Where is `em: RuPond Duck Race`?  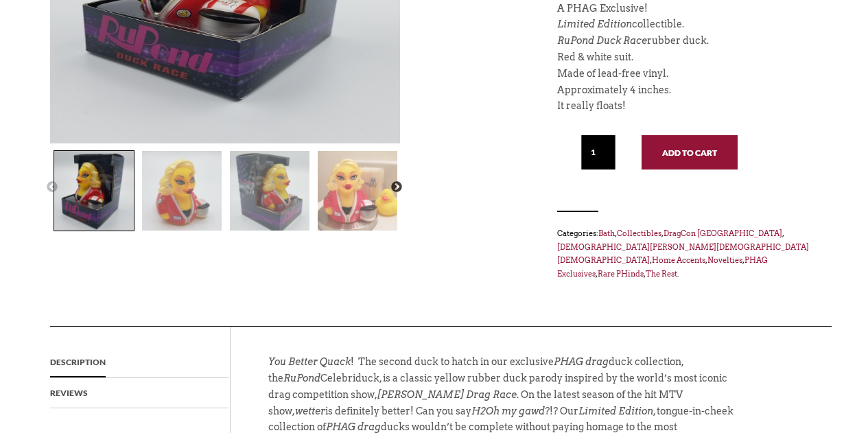
em: RuPond Duck Race is located at coordinates (602, 40).